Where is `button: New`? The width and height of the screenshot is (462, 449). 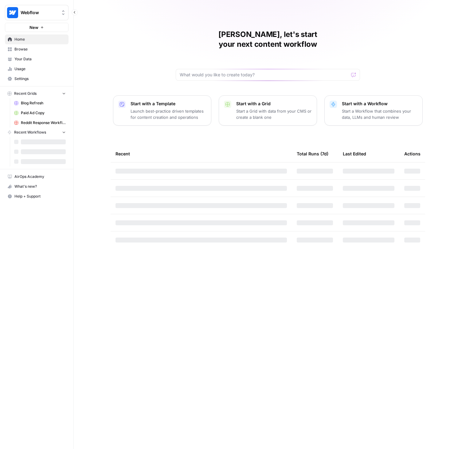 button: New is located at coordinates (37, 27).